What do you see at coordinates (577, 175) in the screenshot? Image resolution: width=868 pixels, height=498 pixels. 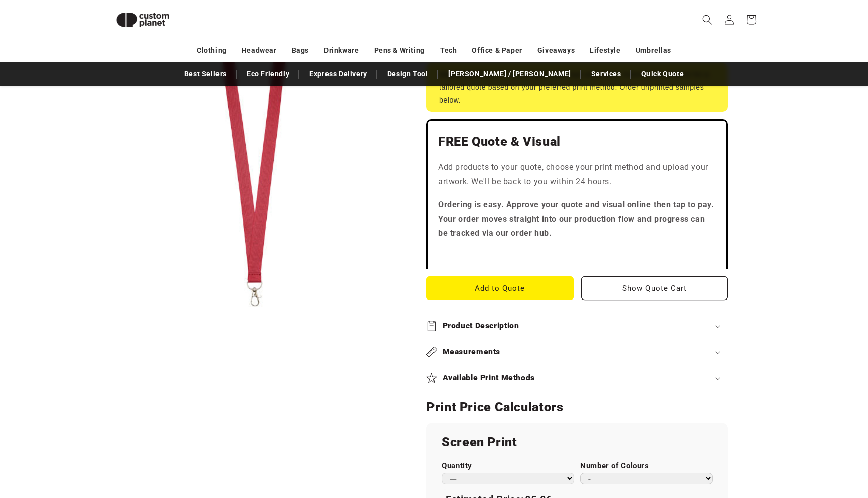 I see `p: Add products to your quote, choose your print method and upload your artwork. We'll be back to yo...` at bounding box center [577, 175].